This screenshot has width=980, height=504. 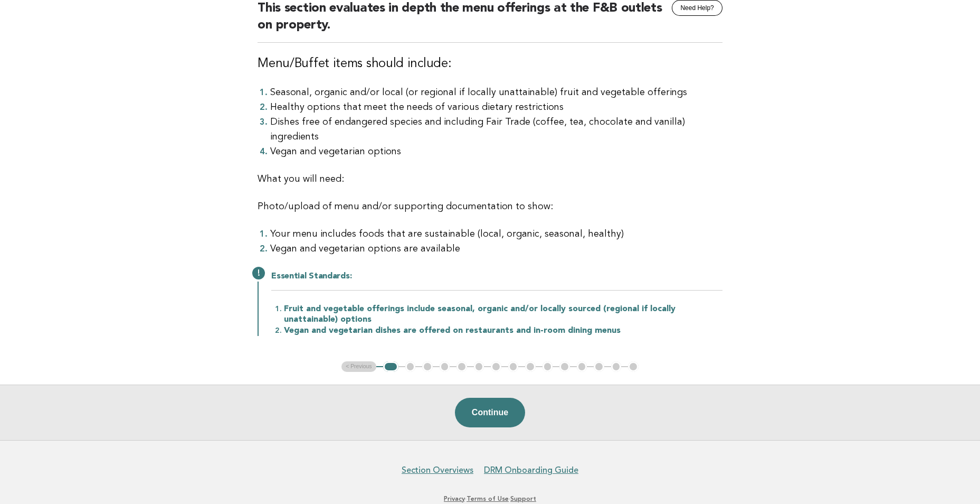 I want to click on li: Dishes free of endangered species and including Fair Trade (coffee, tea, chocolate and vanilla) i..., so click(x=496, y=129).